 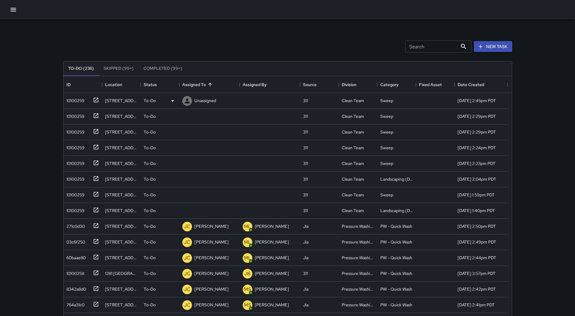 I want to click on div: 901 Market Street, so click(x=121, y=257).